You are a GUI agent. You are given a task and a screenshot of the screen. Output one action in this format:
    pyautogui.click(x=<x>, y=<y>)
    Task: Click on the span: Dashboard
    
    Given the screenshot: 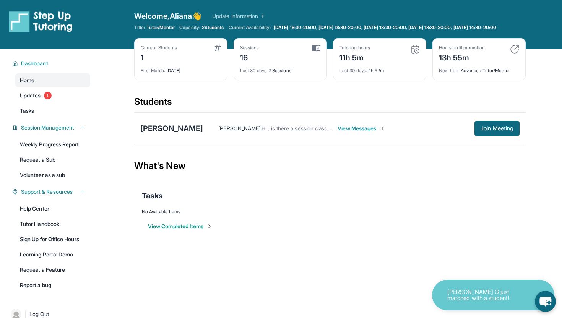 What is the action you would take?
    pyautogui.click(x=34, y=63)
    